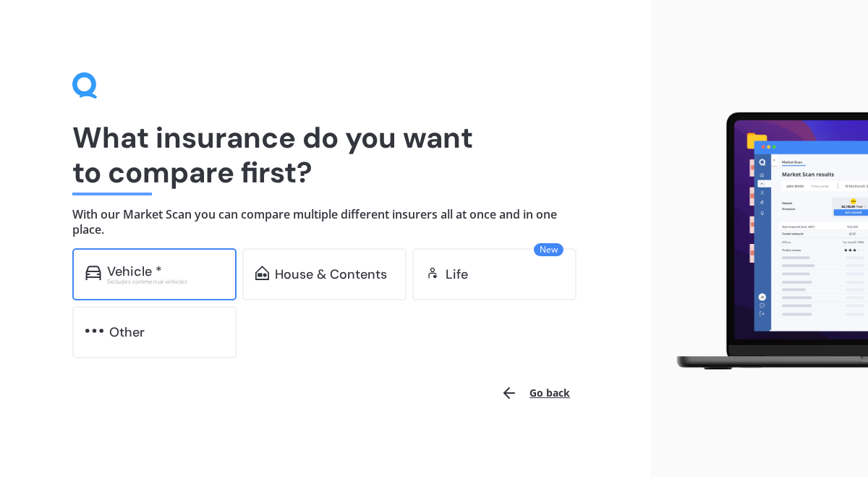 Image resolution: width=868 pixels, height=477 pixels. Describe the element at coordinates (135, 271) in the screenshot. I see `div: Vehicle *` at that location.